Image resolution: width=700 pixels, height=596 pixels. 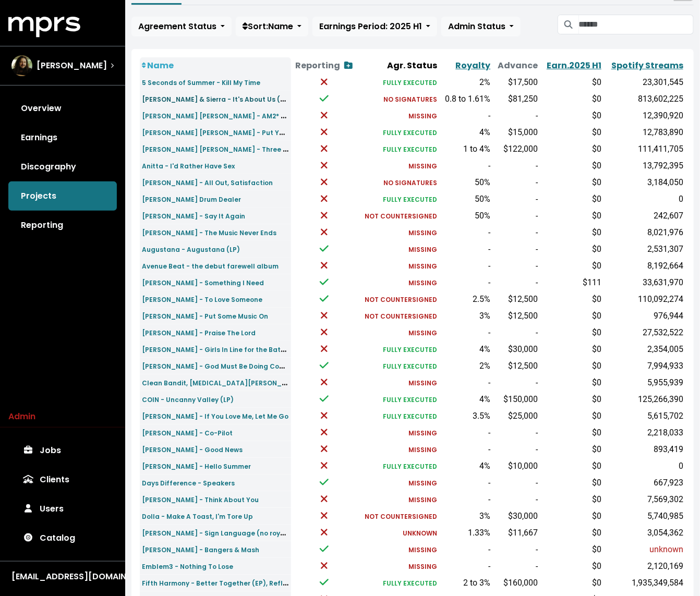 What do you see at coordinates (188, 399) in the screenshot?
I see `a: COIN - Uncanny Valley (LP)` at bounding box center [188, 399].